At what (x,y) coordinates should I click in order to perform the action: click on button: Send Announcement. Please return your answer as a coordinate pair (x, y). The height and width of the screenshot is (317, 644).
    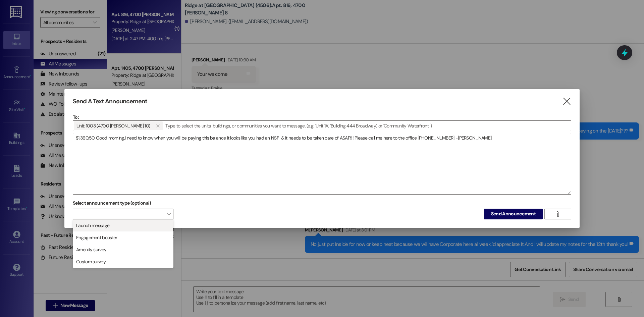
    Looking at the image, I should click on (513, 214).